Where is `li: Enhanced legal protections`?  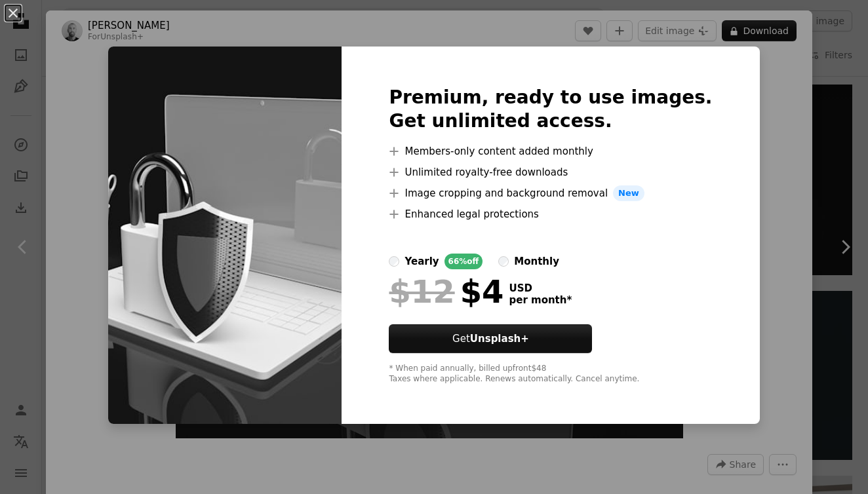
li: Enhanced legal protections is located at coordinates (550, 215).